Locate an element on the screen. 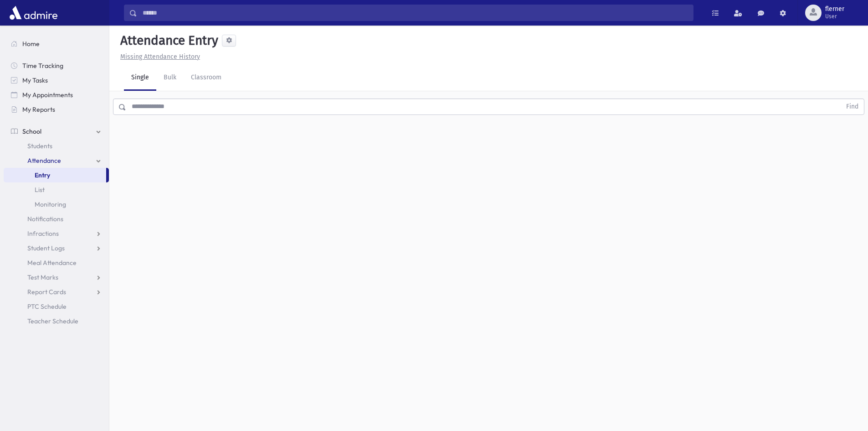  a: PTC Schedule is located at coordinates (56, 306).